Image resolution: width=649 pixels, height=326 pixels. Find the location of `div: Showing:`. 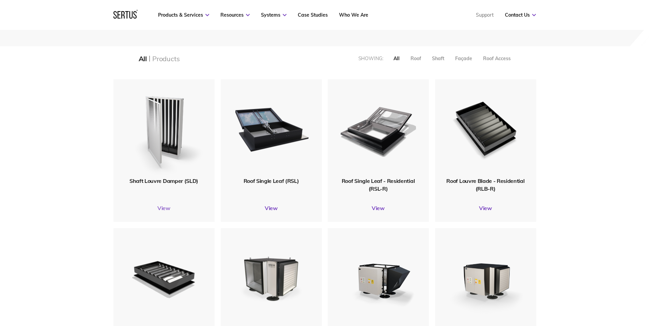

div: Showing: is located at coordinates (370, 59).